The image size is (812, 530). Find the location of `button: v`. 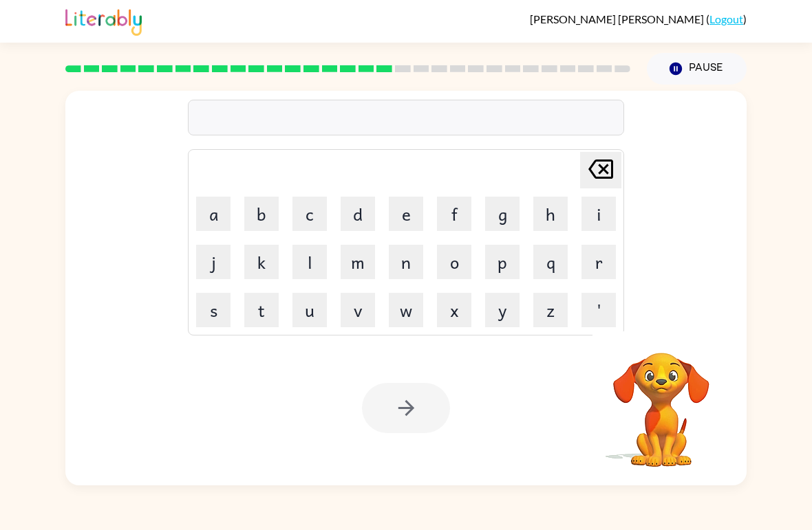

button: v is located at coordinates (357, 310).